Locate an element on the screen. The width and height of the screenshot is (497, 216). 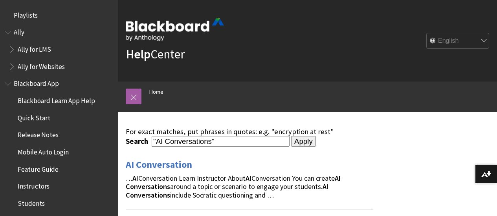
span: Blackboard App is located at coordinates (36, 82).